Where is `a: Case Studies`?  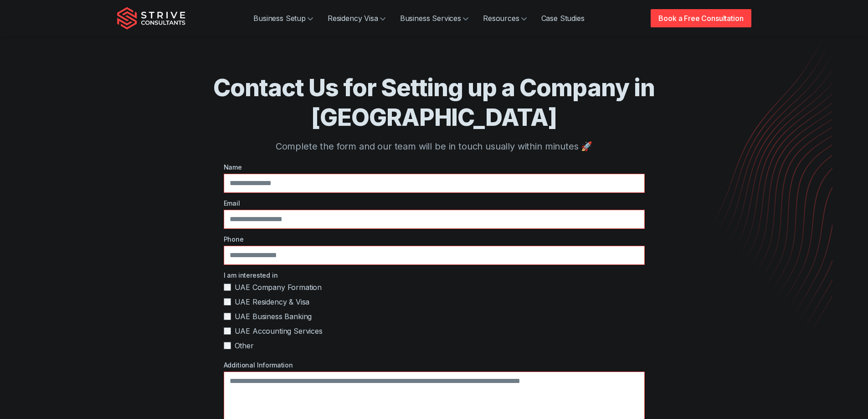 a: Case Studies is located at coordinates (563, 18).